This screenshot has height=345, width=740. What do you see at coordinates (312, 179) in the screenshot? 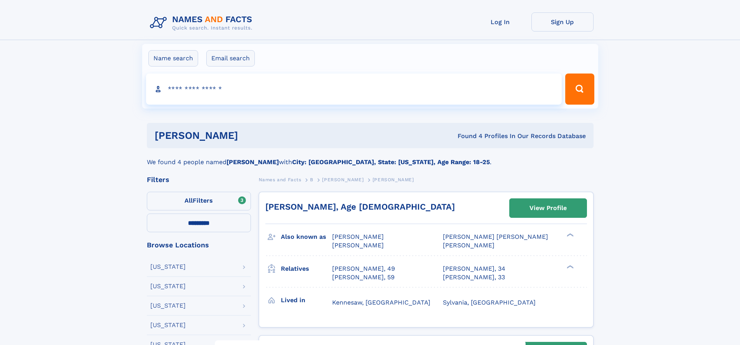
I see `a: B` at bounding box center [312, 179].